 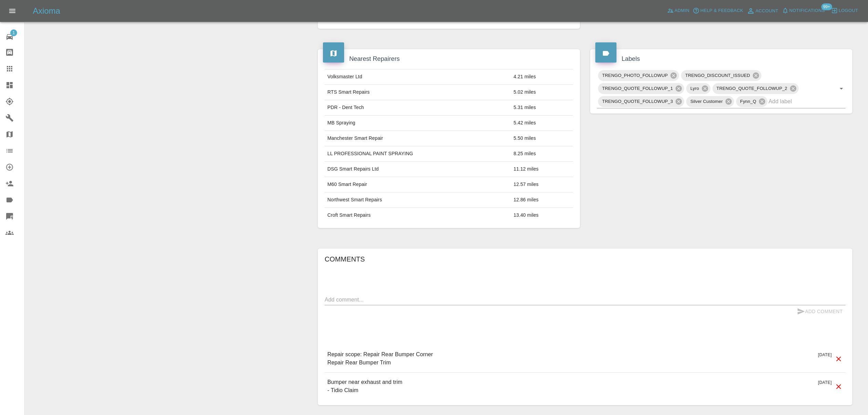 I want to click on h4: Labels, so click(x=721, y=59).